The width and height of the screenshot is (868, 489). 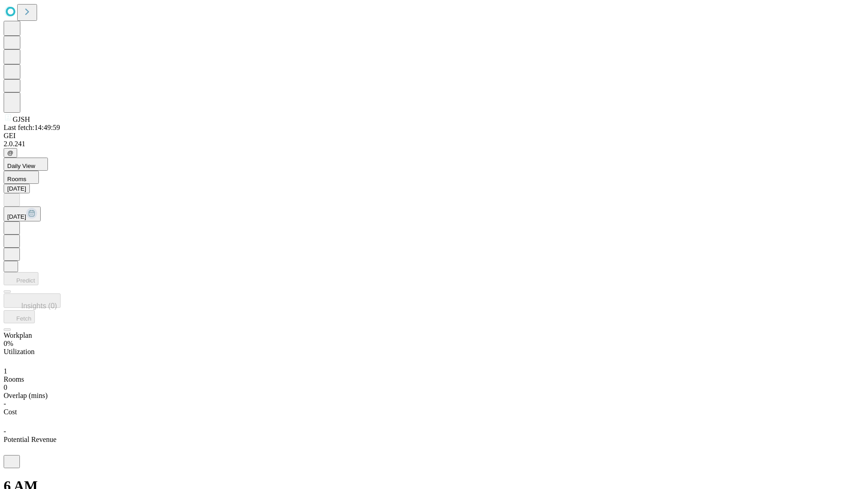 What do you see at coordinates (434, 136) in the screenshot?
I see `div: GEI` at bounding box center [434, 136].